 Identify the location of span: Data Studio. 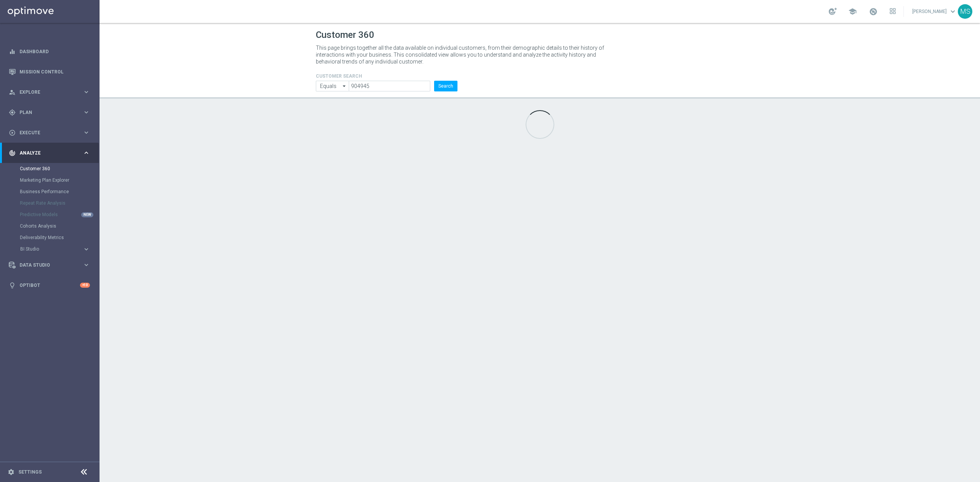
(51, 265).